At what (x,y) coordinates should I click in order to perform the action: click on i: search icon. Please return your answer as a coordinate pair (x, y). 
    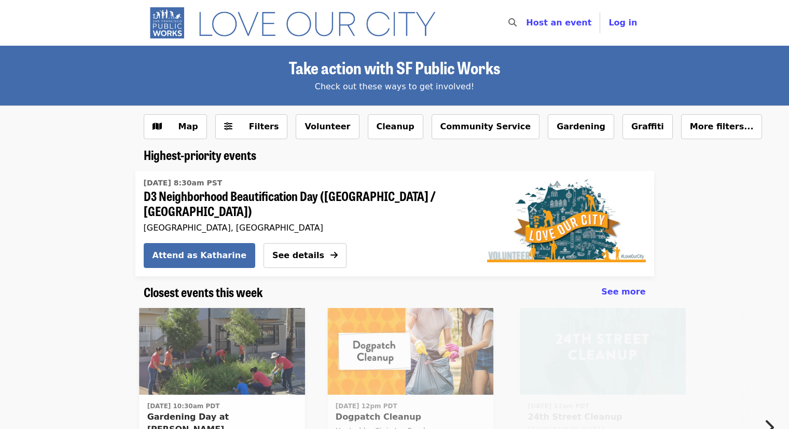
    Looking at the image, I should click on (513, 22).